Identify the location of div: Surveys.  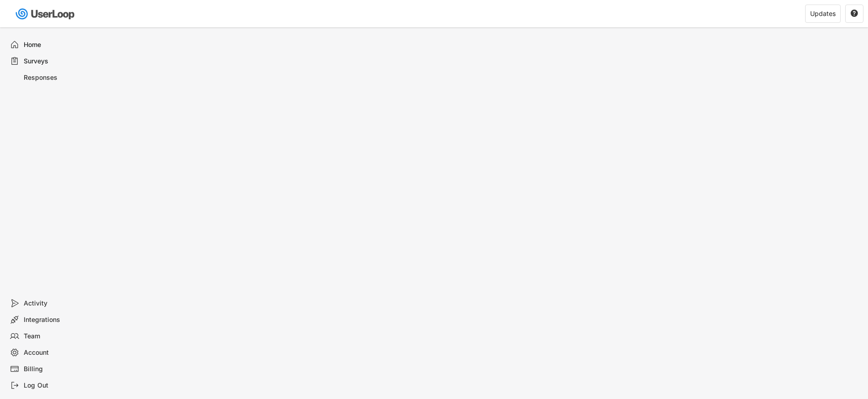
(54, 61).